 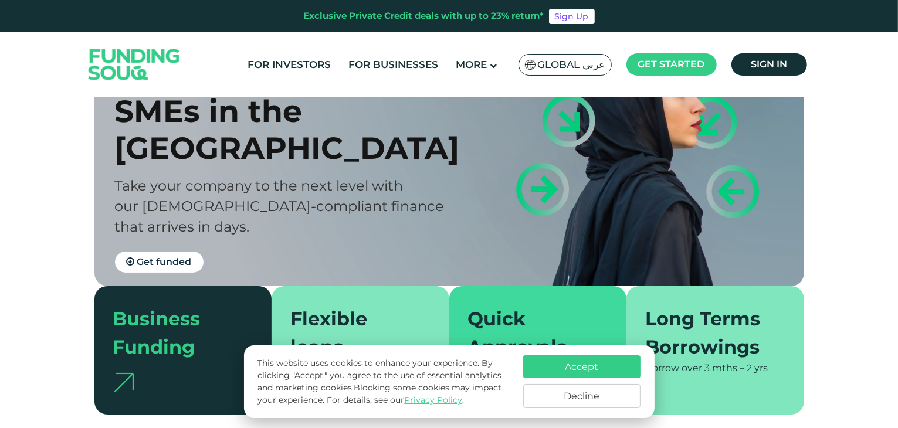 I want to click on span: 3 mths – 2 yrs, so click(x=736, y=368).